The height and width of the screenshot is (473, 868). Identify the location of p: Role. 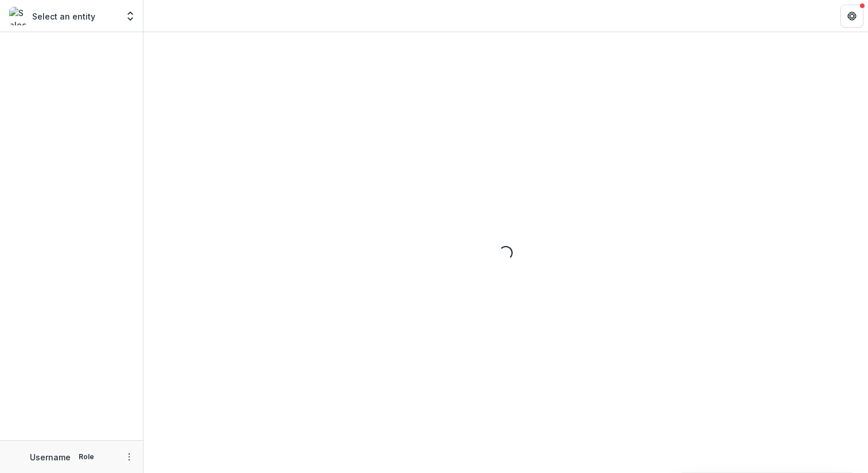
(86, 457).